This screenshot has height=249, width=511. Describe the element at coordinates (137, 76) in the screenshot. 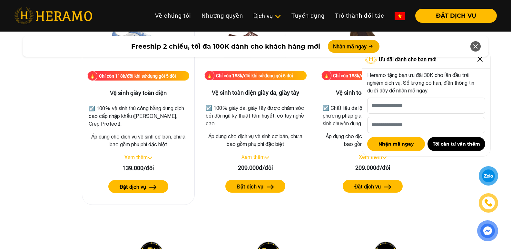

I see `div: Chỉ còn 118k/đôi khi sử dụng gói 5 đôi` at that location.